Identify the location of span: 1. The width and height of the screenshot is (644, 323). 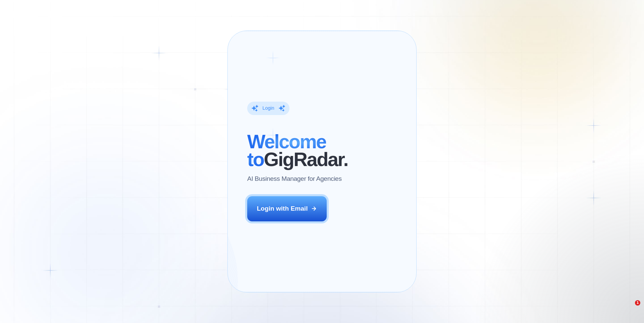
(638, 303).